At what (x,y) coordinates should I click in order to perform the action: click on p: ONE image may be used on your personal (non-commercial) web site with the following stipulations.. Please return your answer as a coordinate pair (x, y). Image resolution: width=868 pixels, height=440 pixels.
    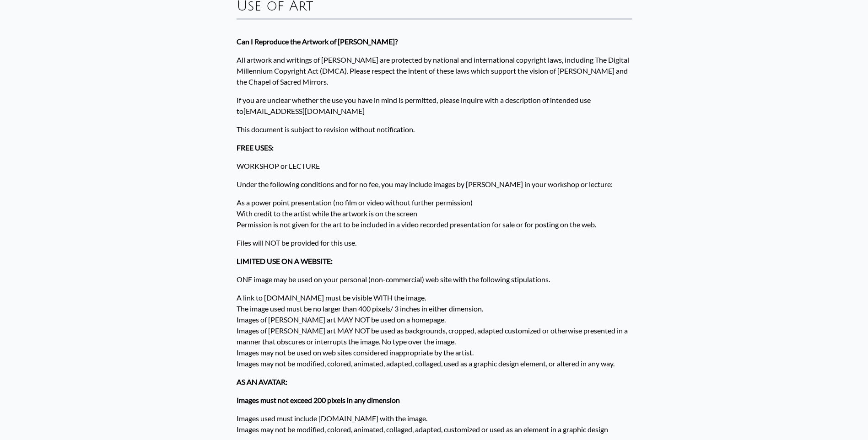
    Looking at the image, I should click on (434, 280).